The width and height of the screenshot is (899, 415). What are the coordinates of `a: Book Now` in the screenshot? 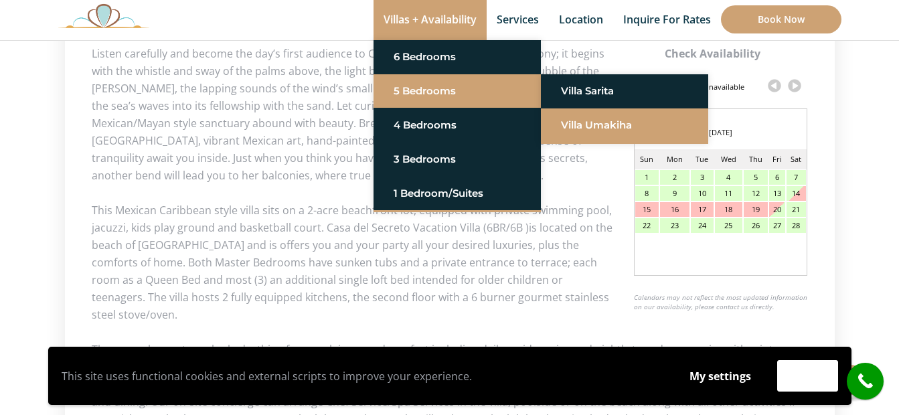 It's located at (781, 19).